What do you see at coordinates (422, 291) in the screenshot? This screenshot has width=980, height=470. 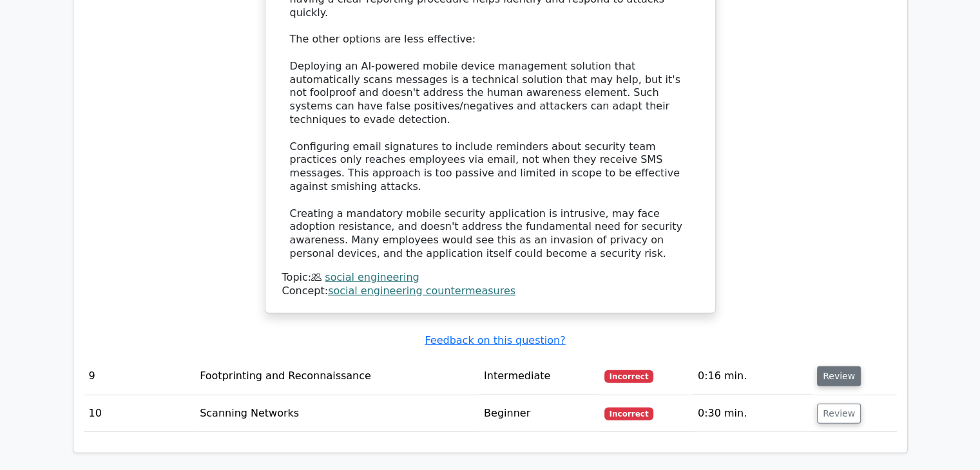 I see `a: social engineering countermeasures` at bounding box center [422, 291].